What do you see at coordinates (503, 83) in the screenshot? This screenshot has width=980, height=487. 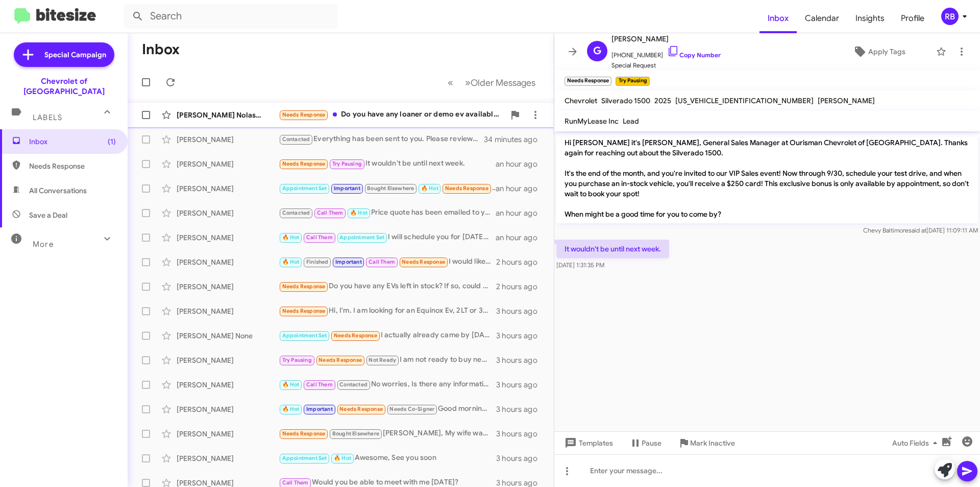 I see `span: Older Messages` at bounding box center [503, 83].